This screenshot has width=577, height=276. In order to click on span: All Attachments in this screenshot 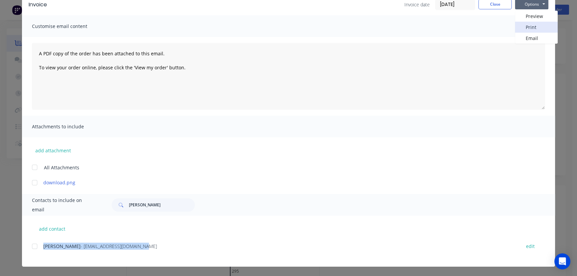, I will do `click(62, 167)`.